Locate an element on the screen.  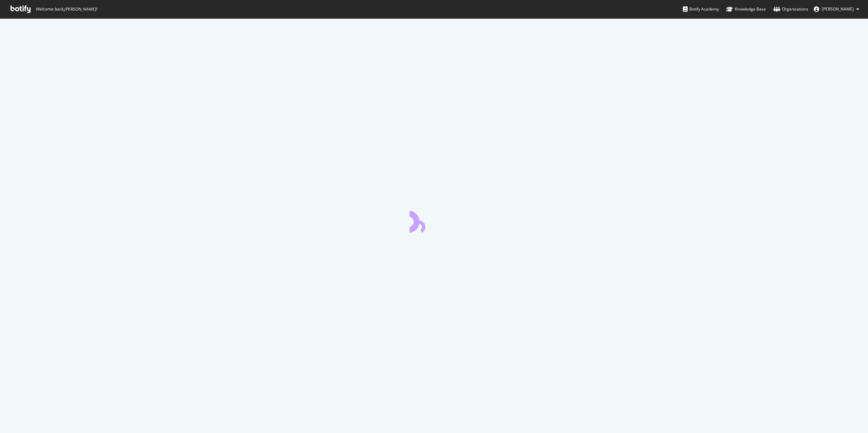
div: Botify Academy is located at coordinates (701, 9).